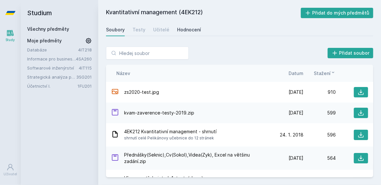  I want to click on h2: Kvantitativní management (4EK212), so click(203, 13).